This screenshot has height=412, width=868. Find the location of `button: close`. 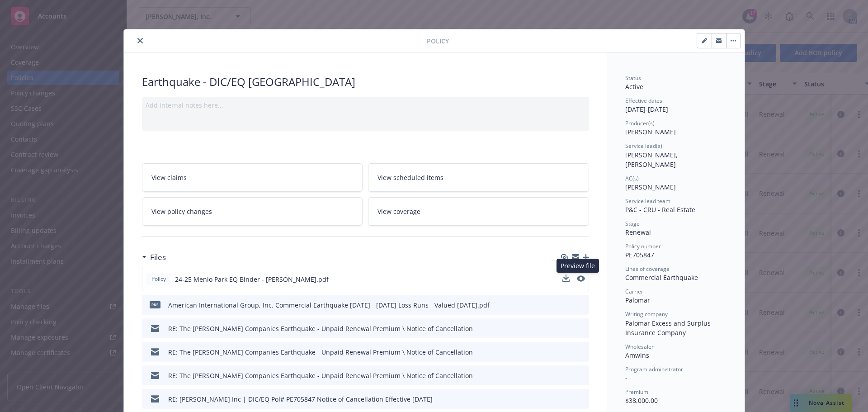

button: close is located at coordinates (140, 40).